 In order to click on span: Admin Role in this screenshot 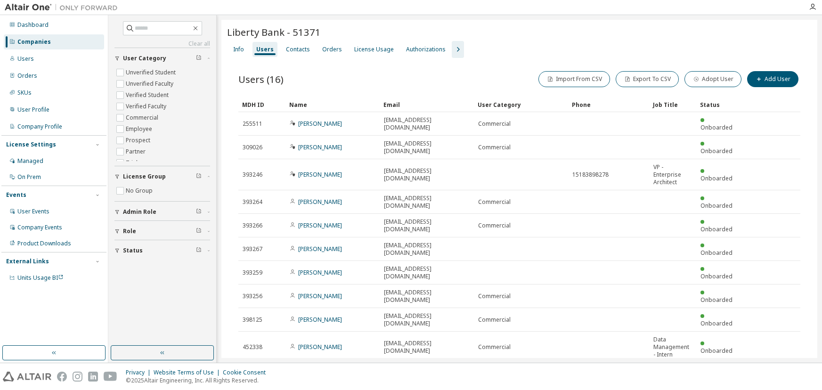, I will do `click(139, 212)`.